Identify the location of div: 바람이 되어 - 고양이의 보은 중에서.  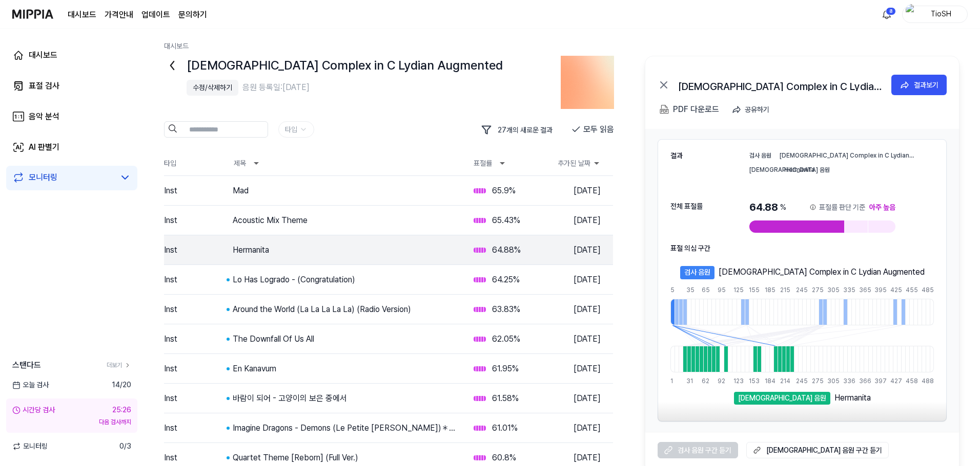
(345, 399).